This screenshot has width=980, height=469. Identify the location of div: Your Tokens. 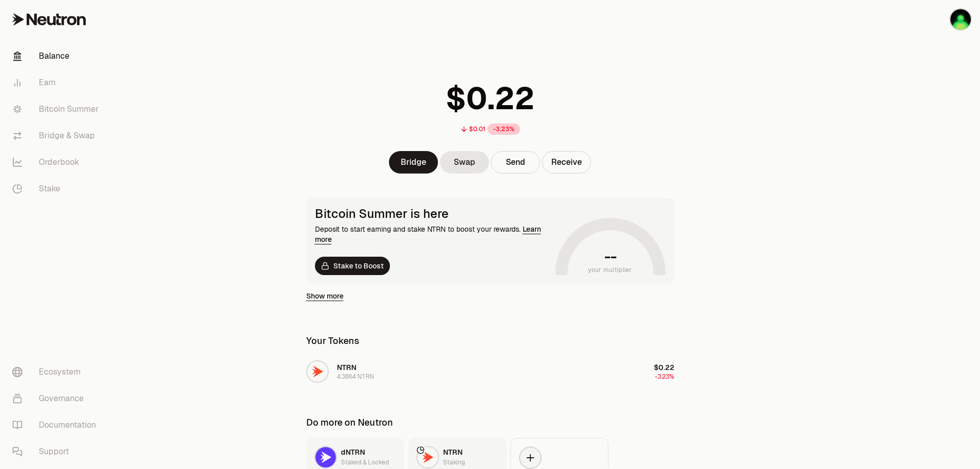
(333, 341).